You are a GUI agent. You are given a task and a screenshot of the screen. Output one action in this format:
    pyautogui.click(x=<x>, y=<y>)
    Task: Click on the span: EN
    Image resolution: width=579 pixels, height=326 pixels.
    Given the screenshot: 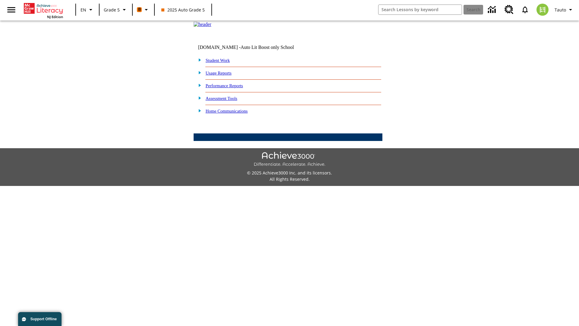 What is the action you would take?
    pyautogui.click(x=83, y=10)
    